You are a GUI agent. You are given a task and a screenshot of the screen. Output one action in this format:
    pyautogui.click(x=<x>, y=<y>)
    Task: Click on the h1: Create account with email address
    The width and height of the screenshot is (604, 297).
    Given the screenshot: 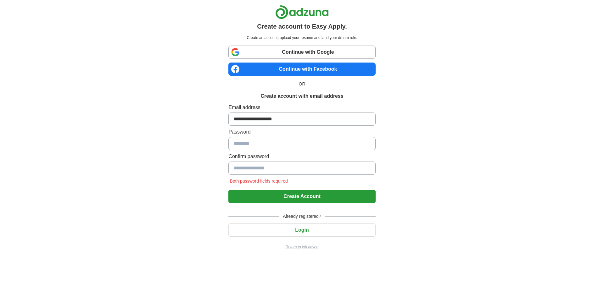 What is the action you would take?
    pyautogui.click(x=302, y=96)
    